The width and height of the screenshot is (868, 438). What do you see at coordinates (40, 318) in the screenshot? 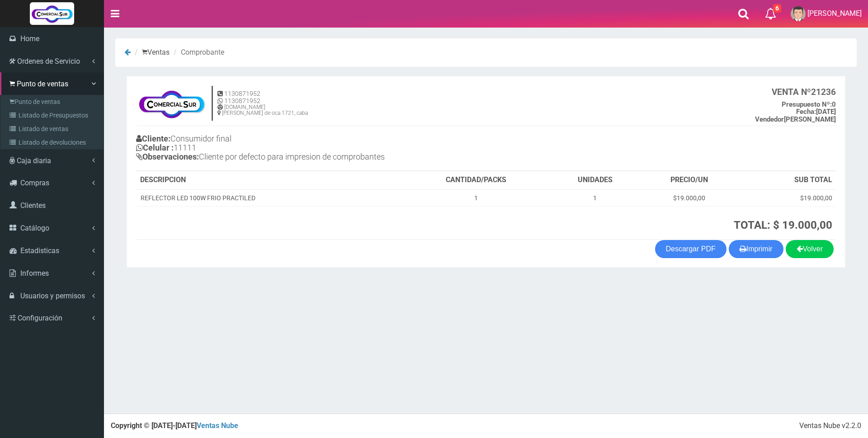
I see `span: Configuración` at bounding box center [40, 318].